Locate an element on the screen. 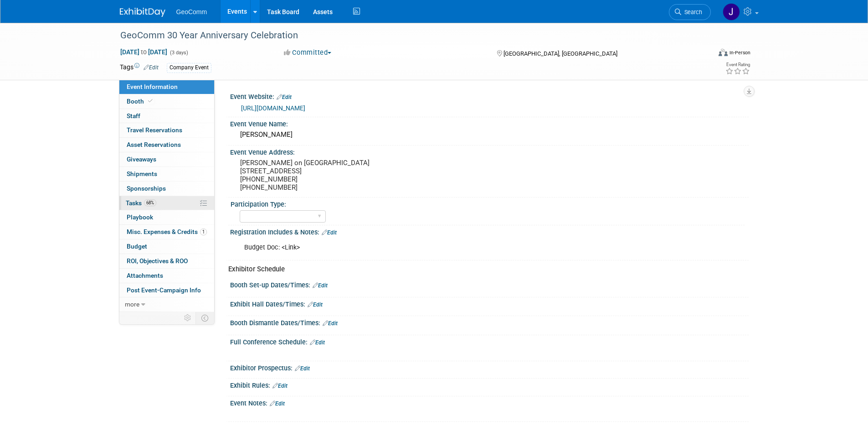  span: Sponsorships is located at coordinates (146, 188).